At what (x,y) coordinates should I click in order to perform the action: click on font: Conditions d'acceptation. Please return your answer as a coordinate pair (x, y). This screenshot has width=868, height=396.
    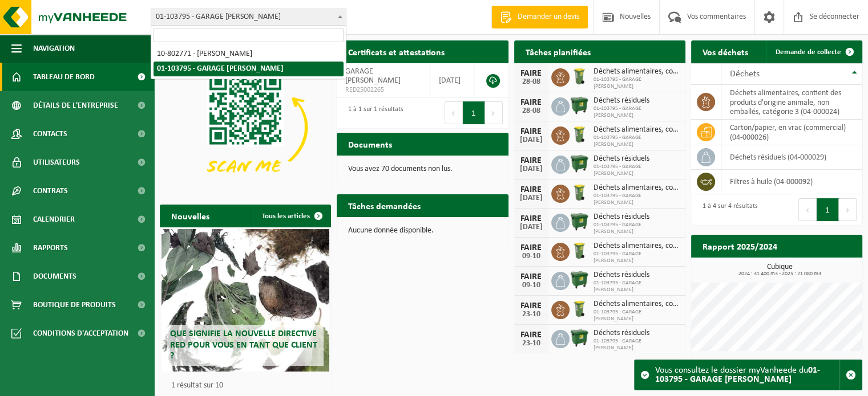
    Looking at the image, I should click on (80, 333).